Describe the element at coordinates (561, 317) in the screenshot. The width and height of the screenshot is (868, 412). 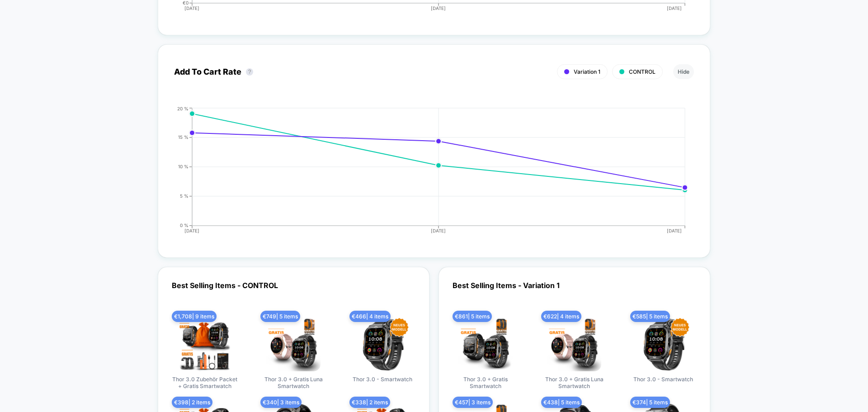
I see `span: € 622 | 4 items` at that location.